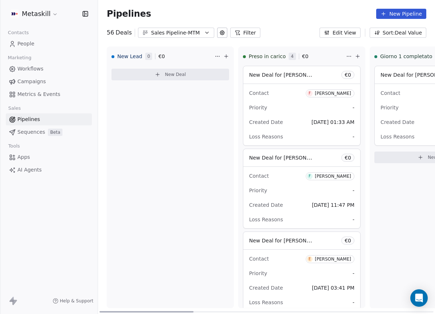 Image resolution: width=435 pixels, height=314 pixels. What do you see at coordinates (267, 56) in the screenshot?
I see `span: Preso in carico` at bounding box center [267, 56].